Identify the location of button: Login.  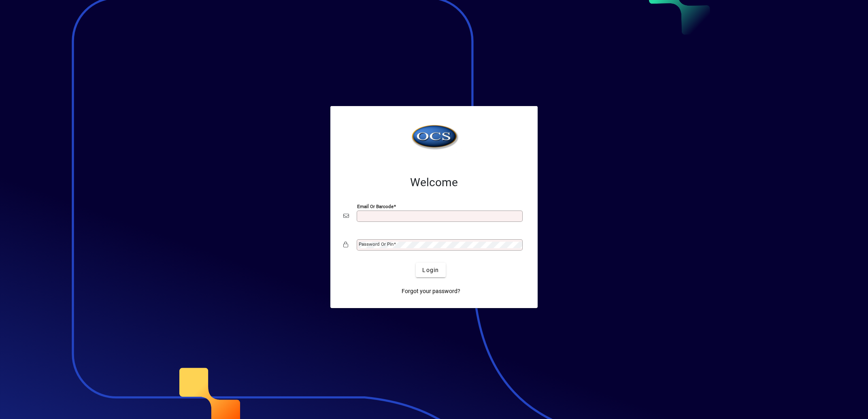
(431, 270).